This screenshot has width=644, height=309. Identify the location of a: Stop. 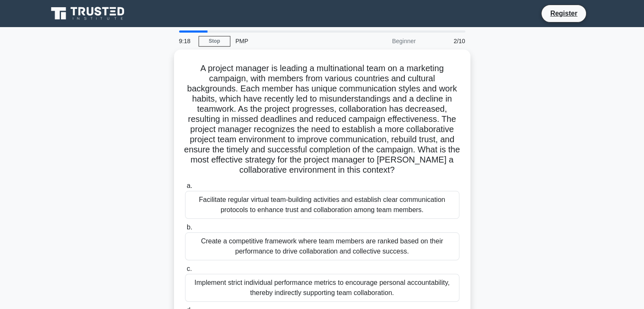
(214, 41).